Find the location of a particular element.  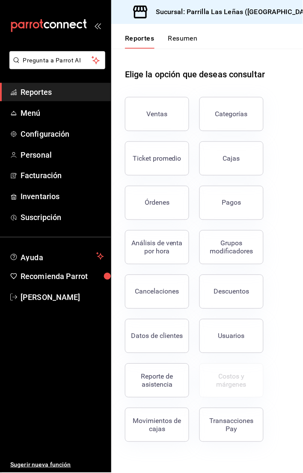

span: Reportes is located at coordinates (62, 92).